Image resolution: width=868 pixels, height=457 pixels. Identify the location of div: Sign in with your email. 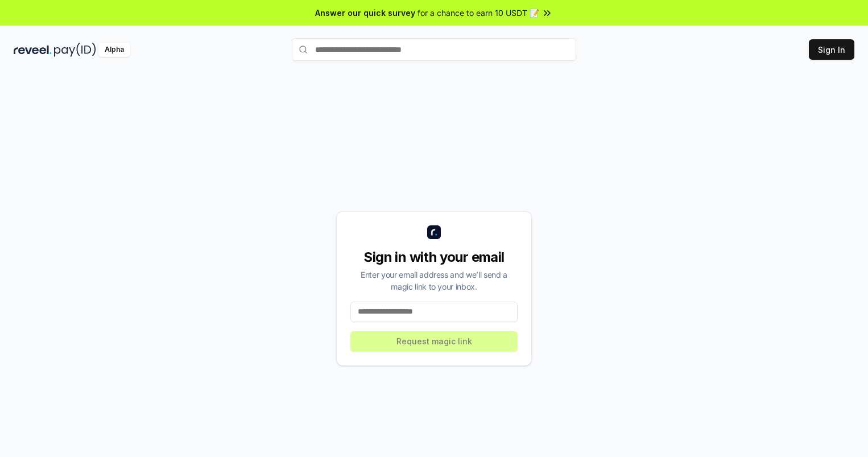
(434, 257).